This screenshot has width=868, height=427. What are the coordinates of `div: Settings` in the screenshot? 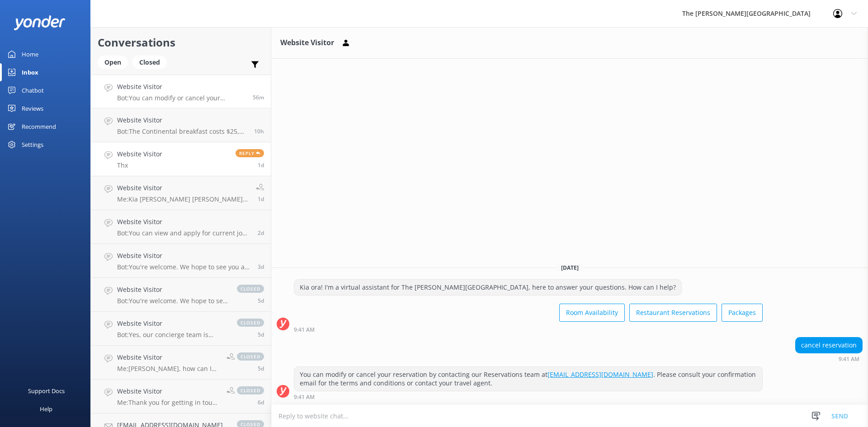 It's located at (33, 145).